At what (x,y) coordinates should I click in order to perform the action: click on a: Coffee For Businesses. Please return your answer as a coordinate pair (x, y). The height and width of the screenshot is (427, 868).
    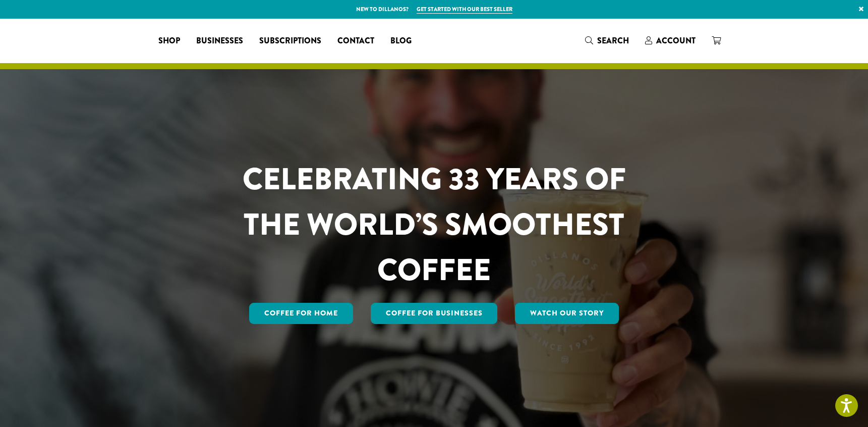
    Looking at the image, I should click on (434, 313).